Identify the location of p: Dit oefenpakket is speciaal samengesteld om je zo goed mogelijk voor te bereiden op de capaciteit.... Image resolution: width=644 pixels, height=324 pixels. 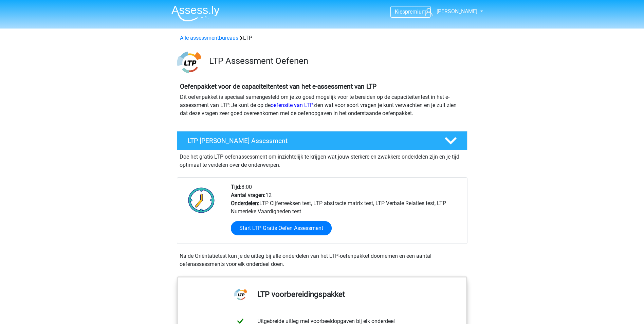
(322, 105).